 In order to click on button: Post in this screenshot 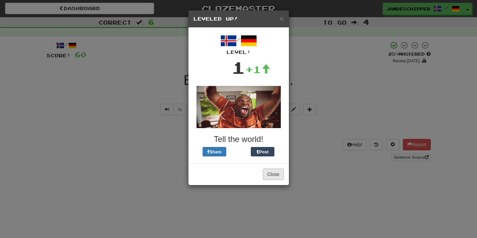, I will do `click(263, 152)`.